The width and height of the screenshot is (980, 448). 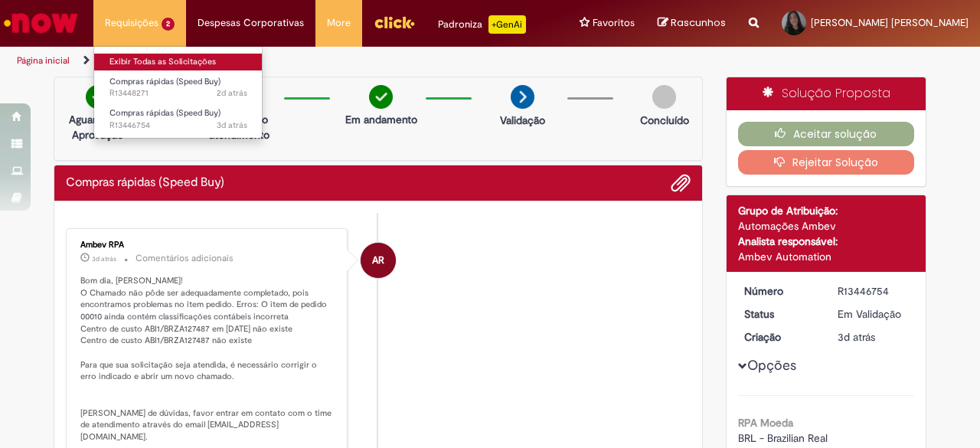 I want to click on img: click_logo_yellow_360x200.png, so click(x=394, y=22).